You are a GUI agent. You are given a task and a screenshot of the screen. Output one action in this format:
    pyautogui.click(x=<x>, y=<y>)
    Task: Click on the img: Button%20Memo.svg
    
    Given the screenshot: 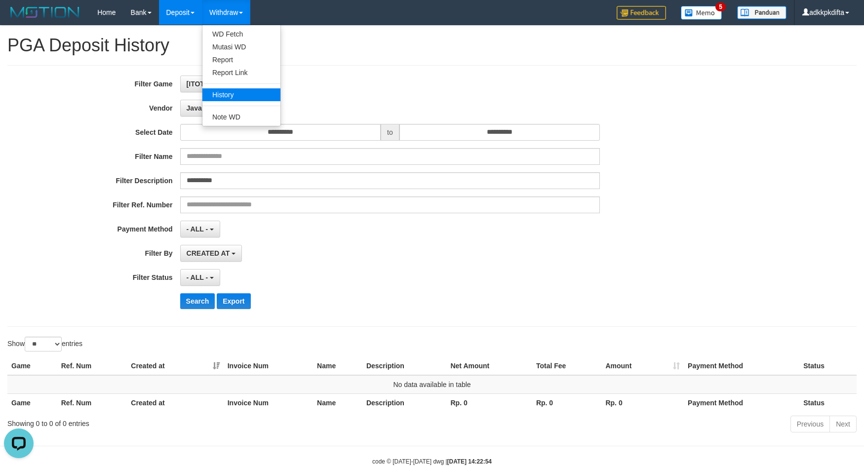 What is the action you would take?
    pyautogui.click(x=702, y=13)
    